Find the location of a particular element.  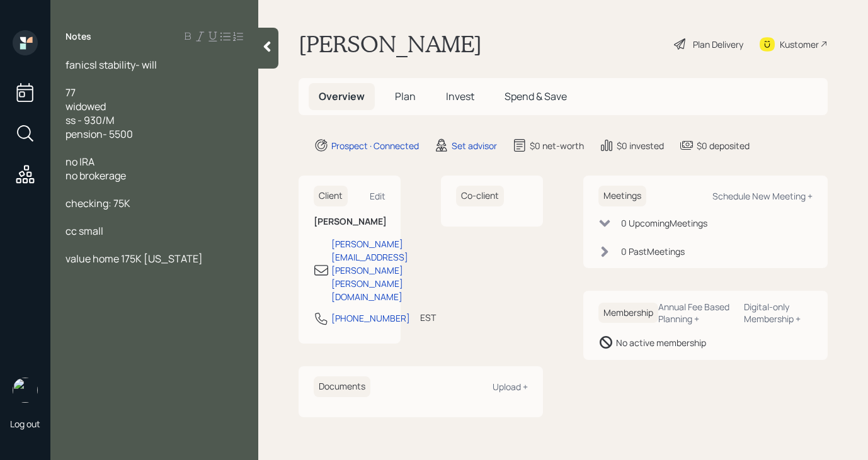

img: aleksandra-headshot.png is located at coordinates (25, 391).